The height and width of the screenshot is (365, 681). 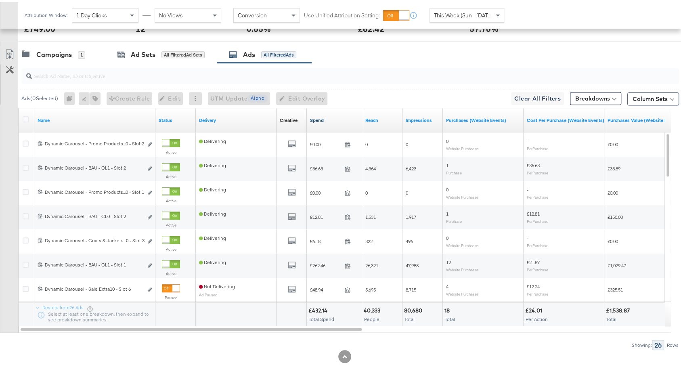 I want to click on span: £6.18, so click(x=326, y=239).